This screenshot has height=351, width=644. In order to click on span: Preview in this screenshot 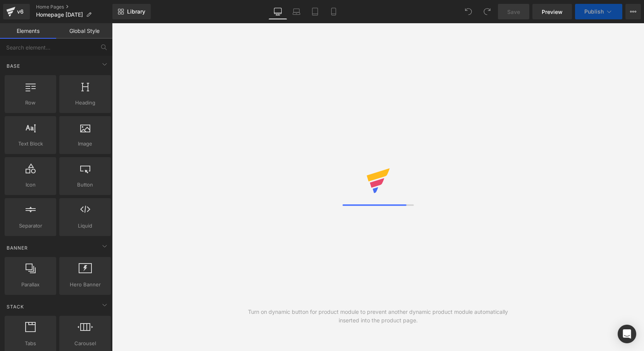, I will do `click(552, 11)`.